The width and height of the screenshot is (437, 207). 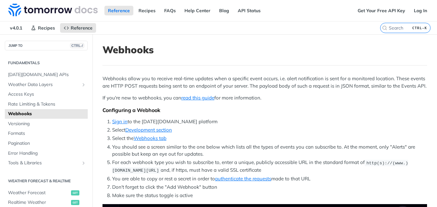 I want to click on a: Get Your Free API Key, so click(x=382, y=11).